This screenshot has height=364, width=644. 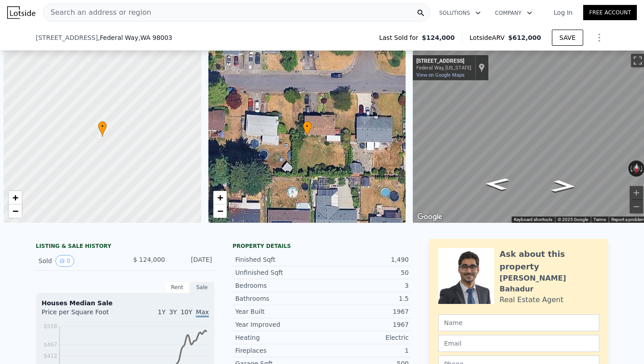 I want to click on div: 1, so click(x=366, y=350).